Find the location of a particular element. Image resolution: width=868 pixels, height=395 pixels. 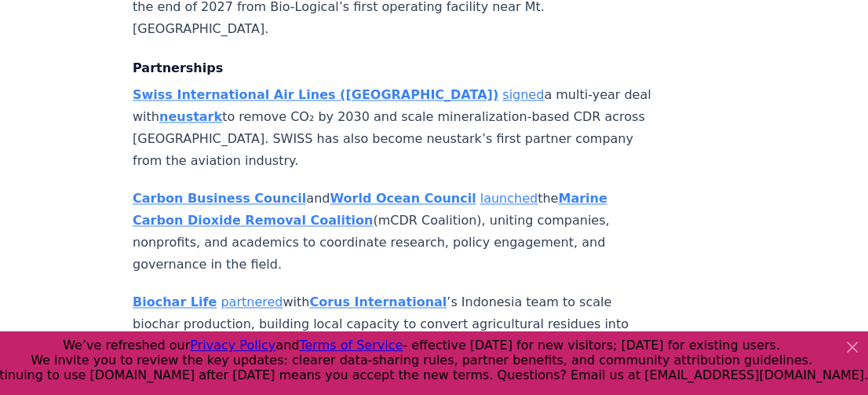

a: Biochar Life is located at coordinates (174, 301).